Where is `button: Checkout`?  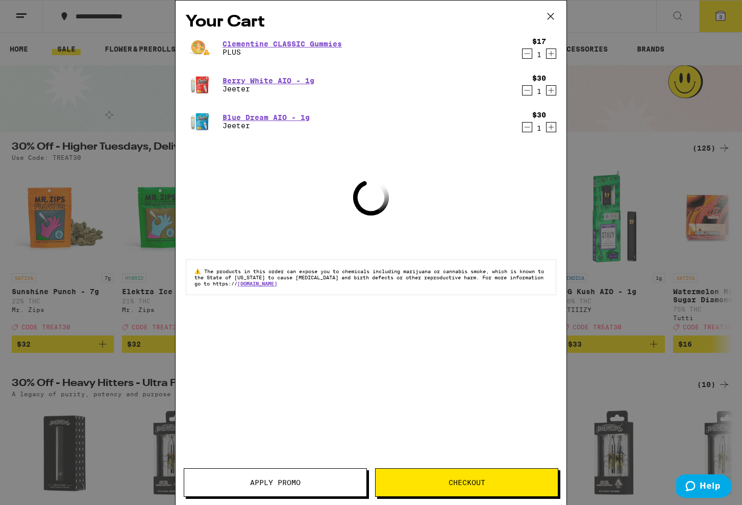
button: Checkout is located at coordinates (466, 482).